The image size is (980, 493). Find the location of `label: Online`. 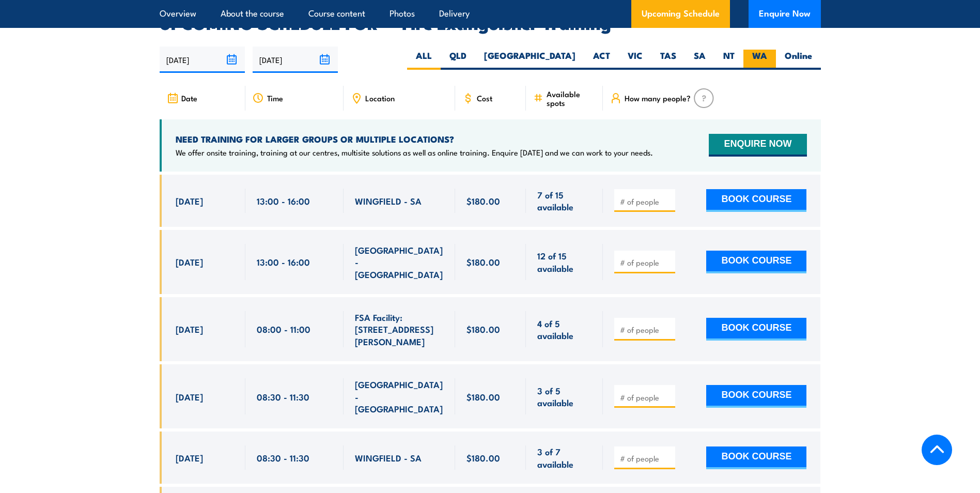

label: Online is located at coordinates (798, 59).